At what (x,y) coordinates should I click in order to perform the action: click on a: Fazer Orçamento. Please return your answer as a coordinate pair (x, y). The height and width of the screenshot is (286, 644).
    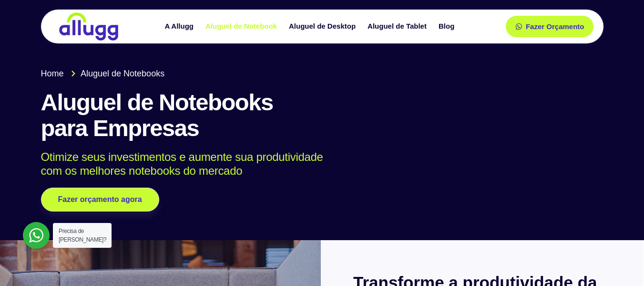
    Looking at the image, I should click on (549, 26).